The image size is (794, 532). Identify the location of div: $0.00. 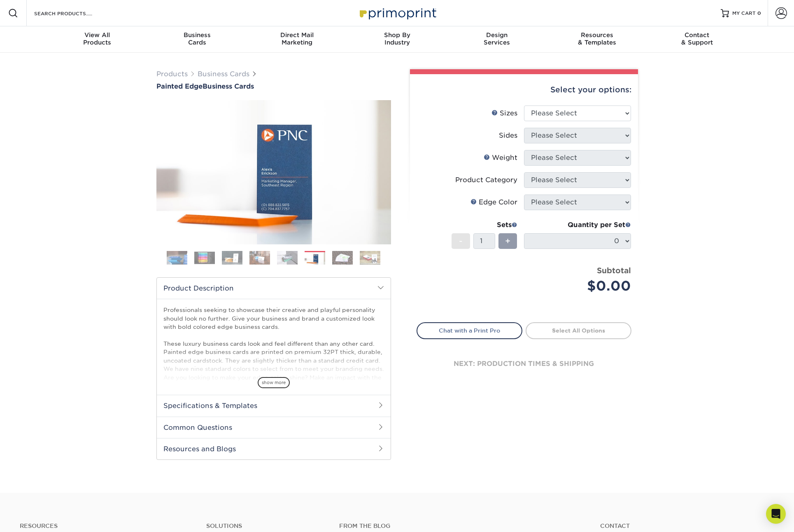
(581, 285).